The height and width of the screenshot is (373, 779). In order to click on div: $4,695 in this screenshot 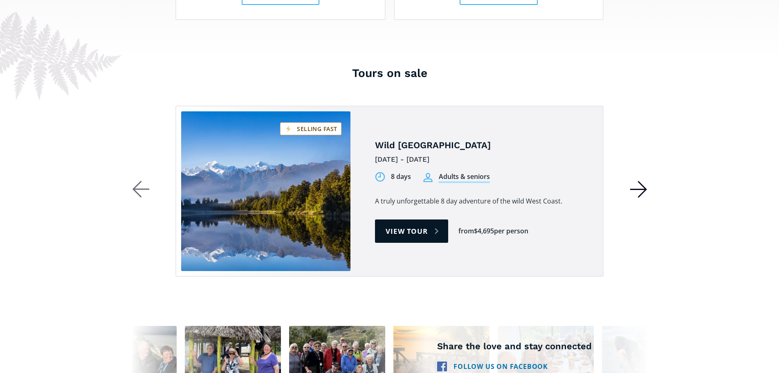, I will do `click(484, 231)`.